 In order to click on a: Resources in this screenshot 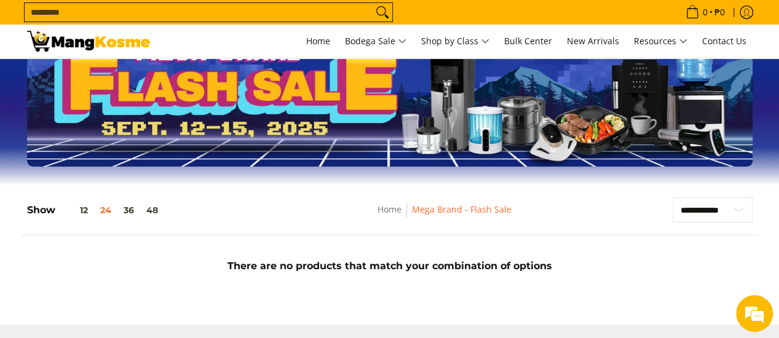, I will do `click(660, 41)`.